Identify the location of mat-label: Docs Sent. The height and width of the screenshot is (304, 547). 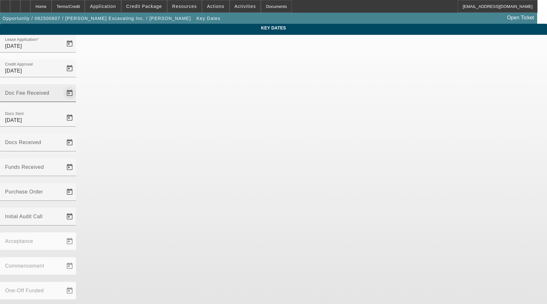
(14, 114).